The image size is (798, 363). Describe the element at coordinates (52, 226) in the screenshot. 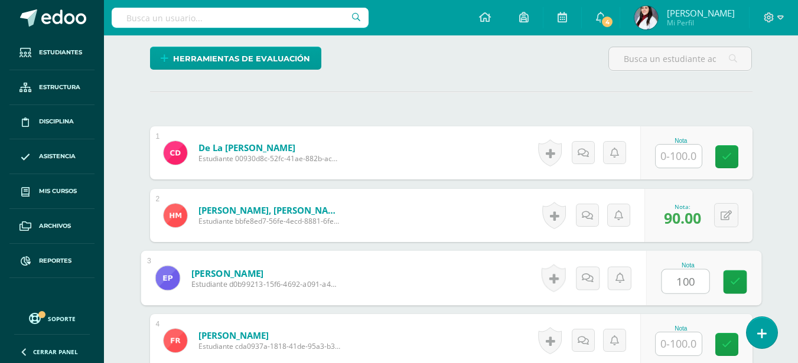

I see `a: Archivos` at that location.